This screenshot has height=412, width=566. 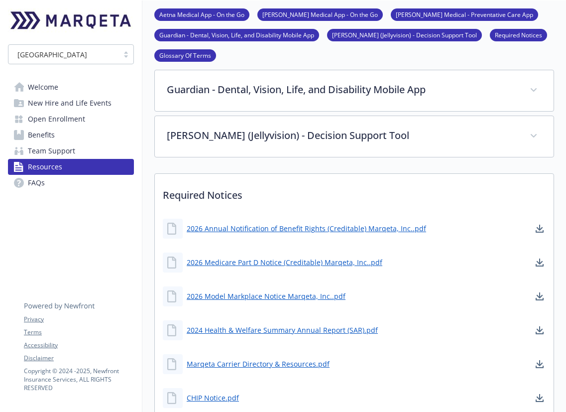 I want to click on a: New Hire and Life Events, so click(x=71, y=103).